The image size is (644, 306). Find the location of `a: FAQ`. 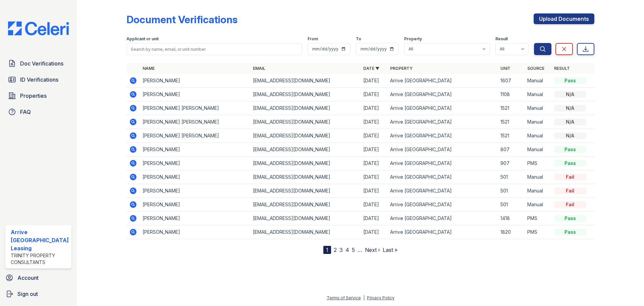

a: FAQ is located at coordinates (38, 112).